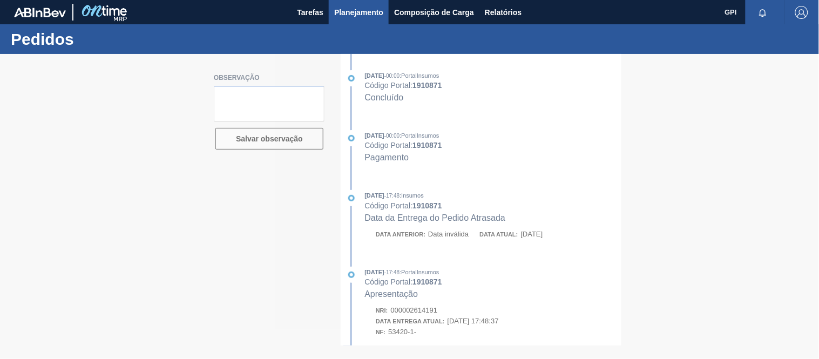 The height and width of the screenshot is (359, 819). I want to click on span: Relatórios, so click(503, 12).